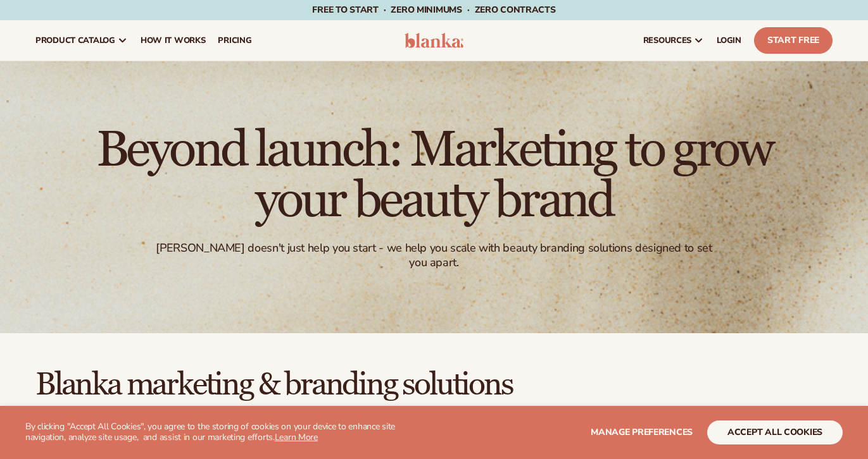 This screenshot has width=868, height=459. I want to click on a: Start Free, so click(794, 40).